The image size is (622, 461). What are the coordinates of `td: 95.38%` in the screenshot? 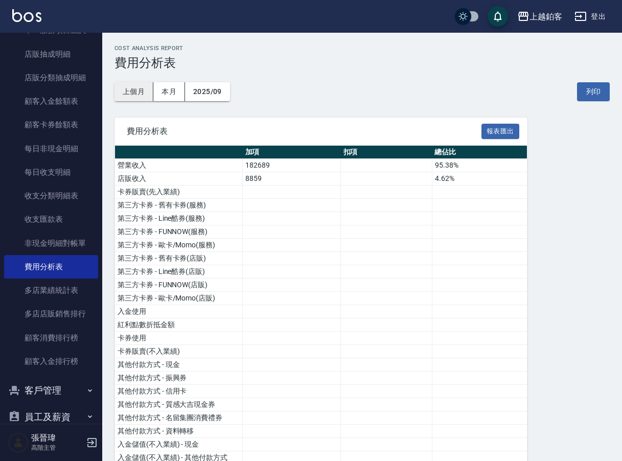 It's located at (480, 166).